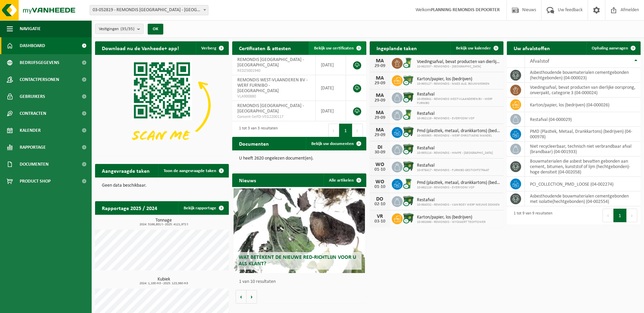 The height and width of the screenshot is (313, 644). Describe the element at coordinates (380, 205) in the screenshot. I see `div: 02-10` at that location.